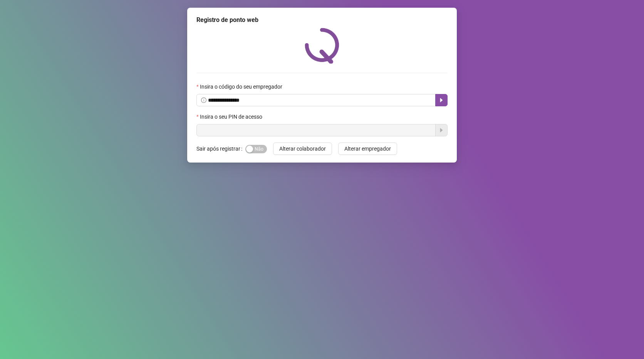 The height and width of the screenshot is (359, 644). I want to click on label: Sair após registrar, so click(221, 149).